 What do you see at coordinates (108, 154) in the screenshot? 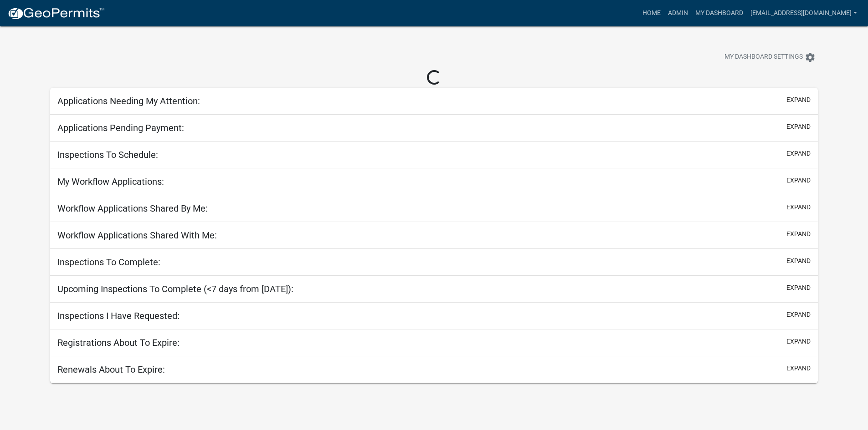
I see `h5: Inspections To Schedule:` at bounding box center [108, 154].